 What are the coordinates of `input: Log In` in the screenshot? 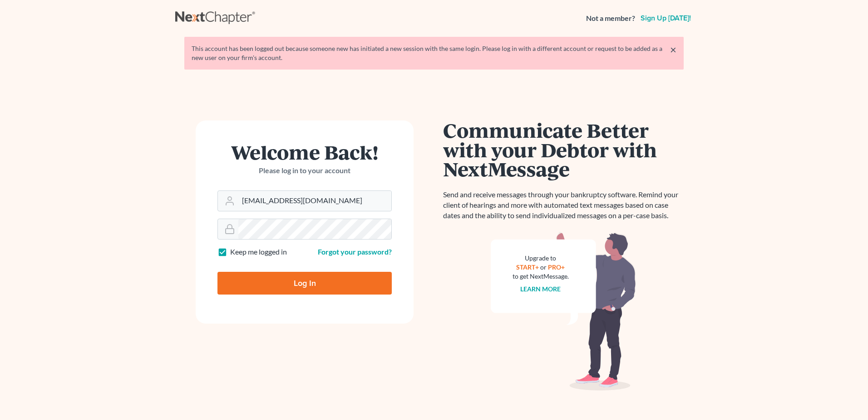 It's located at (304, 283).